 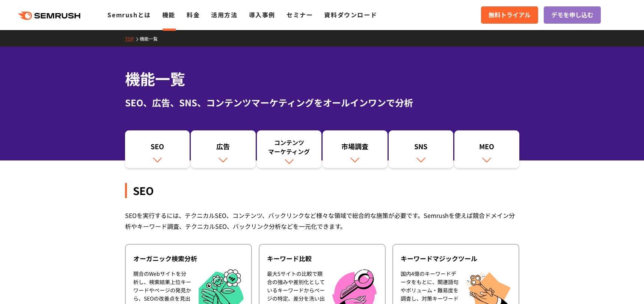 I want to click on div: オーガニック検索分析, so click(x=189, y=258).